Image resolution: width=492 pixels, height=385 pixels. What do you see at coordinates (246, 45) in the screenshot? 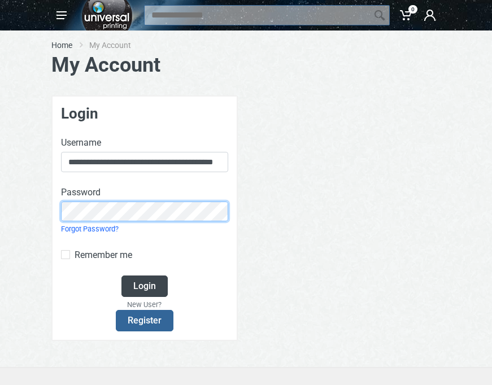
I see `nav: breadcrumb` at bounding box center [246, 45].